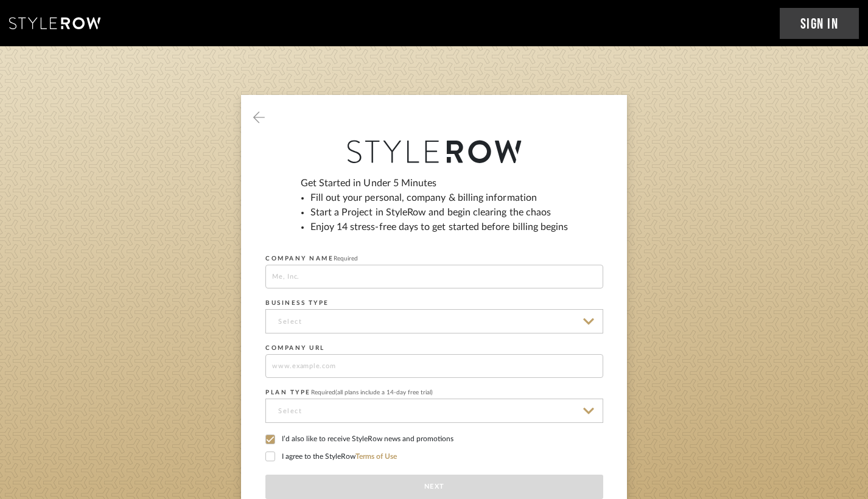 This screenshot has width=868, height=499. I want to click on li: Start a Project in StyleRow and begin clearing the chaos, so click(439, 212).